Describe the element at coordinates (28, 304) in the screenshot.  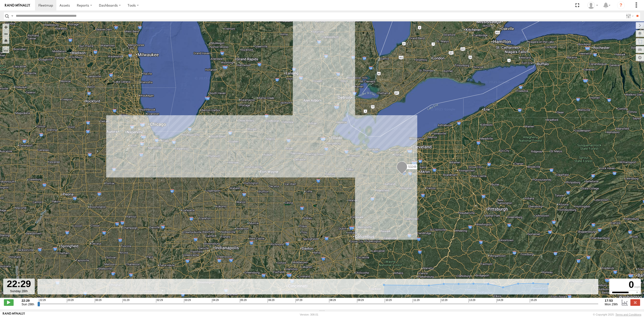
I see `span: Sun 28th Sep 2025` at that location.